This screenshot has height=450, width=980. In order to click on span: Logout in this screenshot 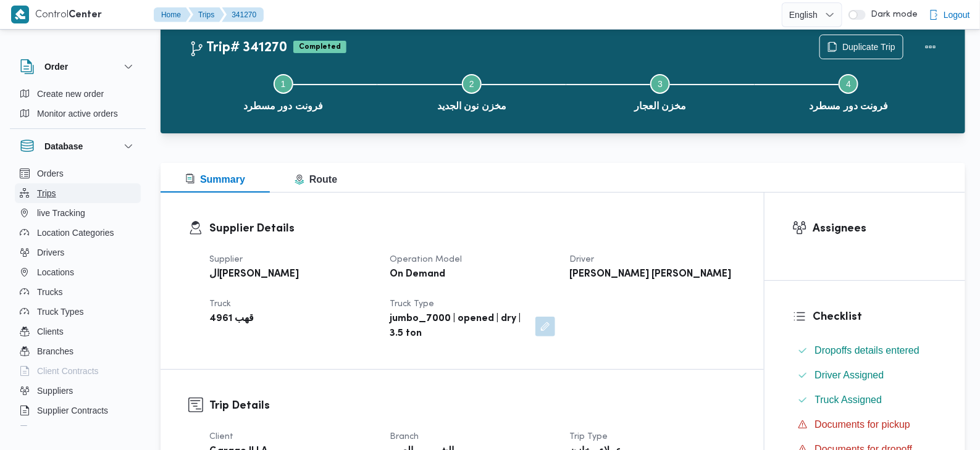, I will do `click(957, 15)`.